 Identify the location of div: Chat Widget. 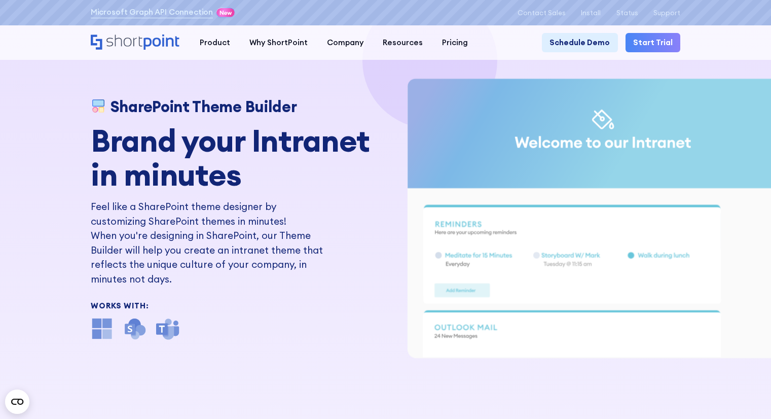
(745, 394).